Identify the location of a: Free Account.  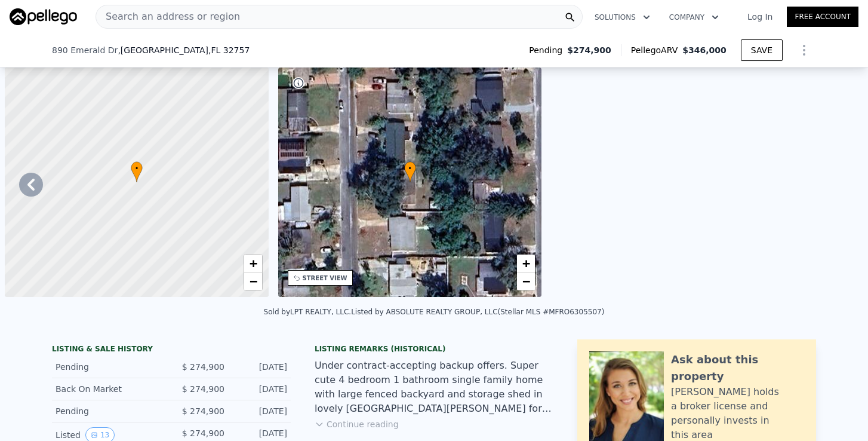
(823, 17).